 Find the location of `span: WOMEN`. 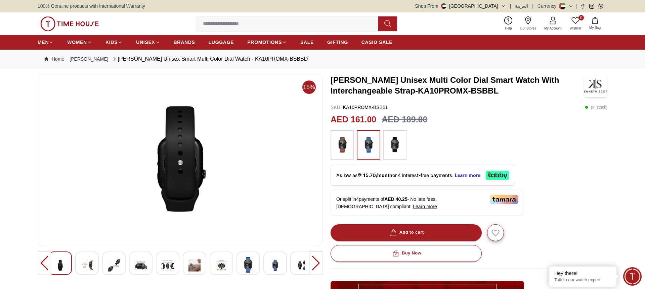

span: WOMEN is located at coordinates (77, 42).